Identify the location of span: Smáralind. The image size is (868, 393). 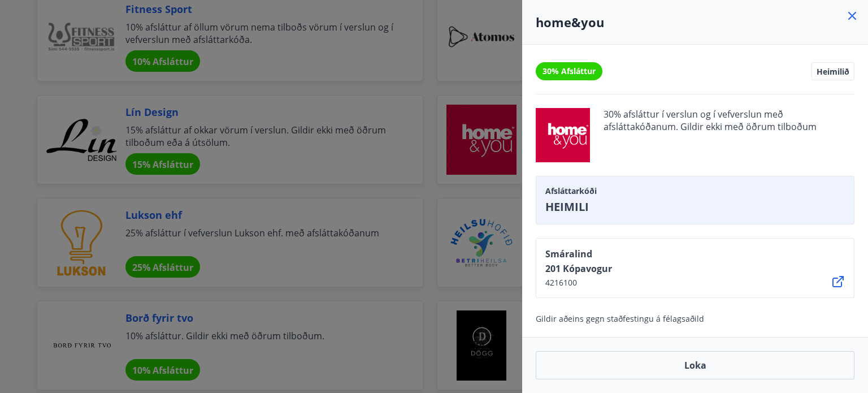
(579, 254).